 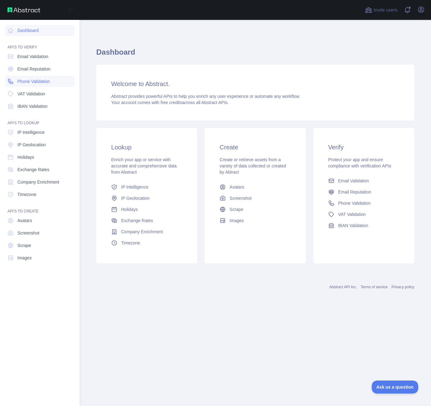 What do you see at coordinates (255, 147) in the screenshot?
I see `h3: Create` at bounding box center [255, 147].